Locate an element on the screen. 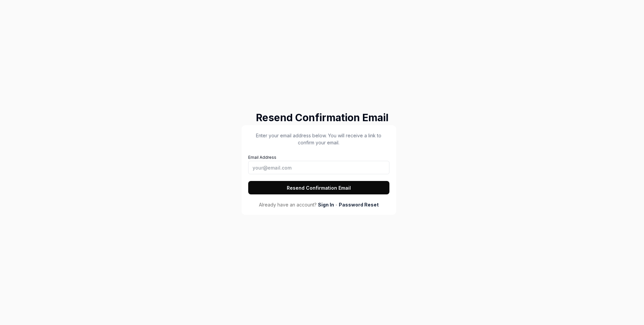 This screenshot has height=325, width=644. input: Email Address is located at coordinates (319, 167).